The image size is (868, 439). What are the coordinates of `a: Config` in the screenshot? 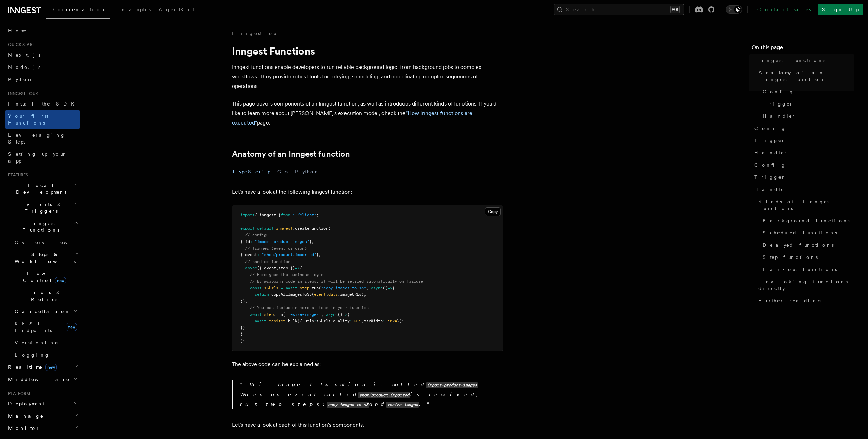 It's located at (807, 91).